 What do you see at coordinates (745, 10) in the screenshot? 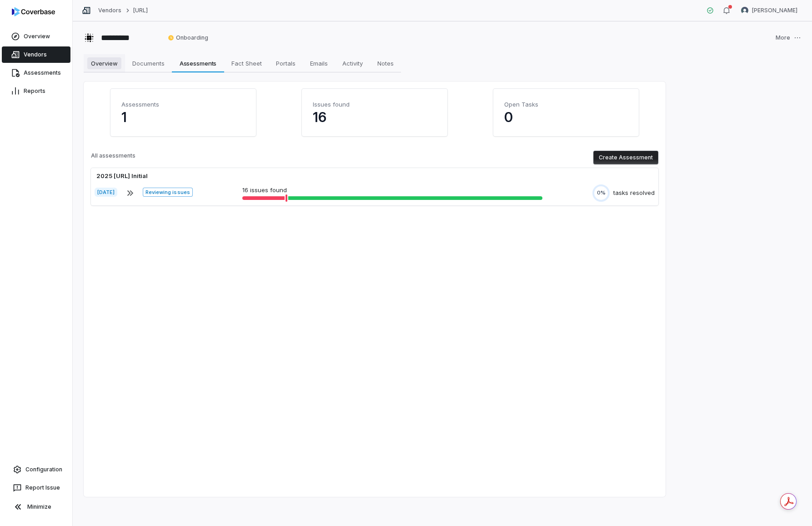
I see `img: Daniel Aranibar avatar` at bounding box center [745, 10].